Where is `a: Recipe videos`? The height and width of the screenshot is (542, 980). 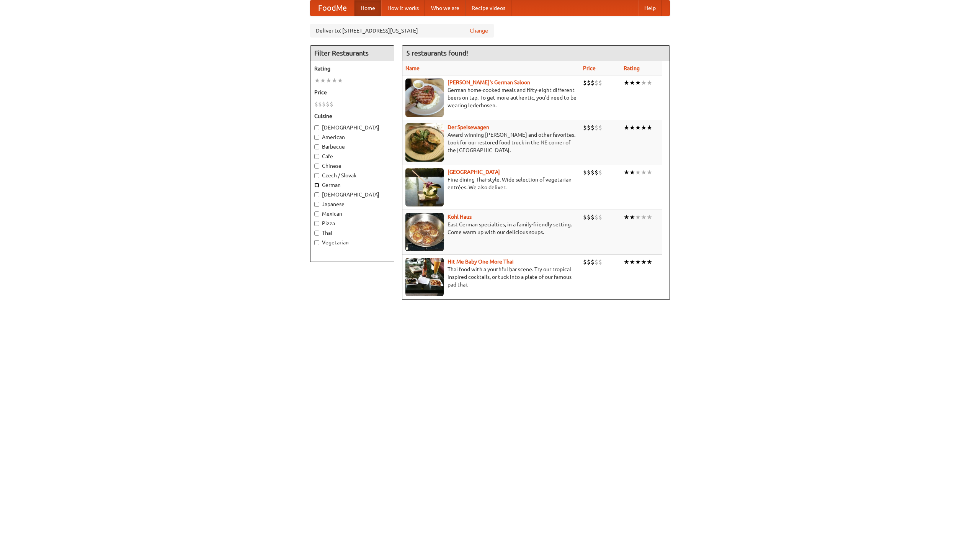
a: Recipe videos is located at coordinates (489, 8).